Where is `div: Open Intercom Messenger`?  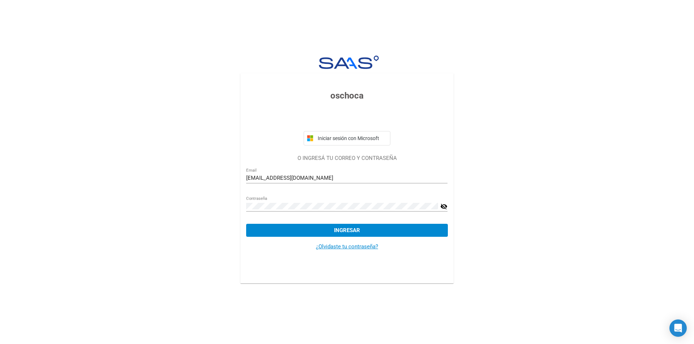
div: Open Intercom Messenger is located at coordinates (678, 329).